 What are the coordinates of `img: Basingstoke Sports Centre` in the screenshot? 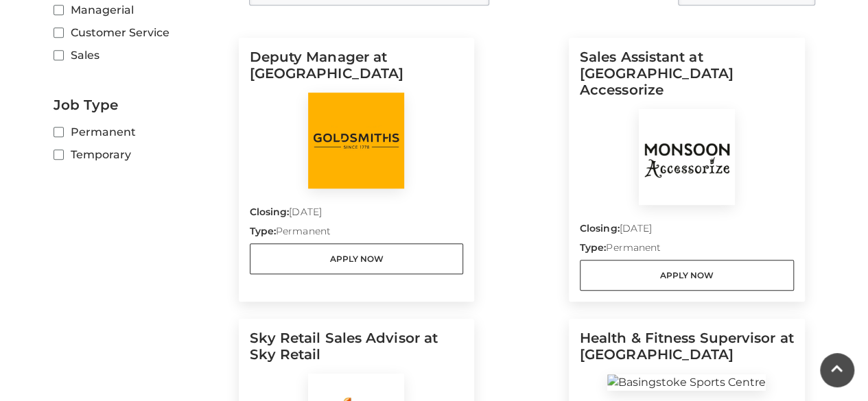 It's located at (686, 383).